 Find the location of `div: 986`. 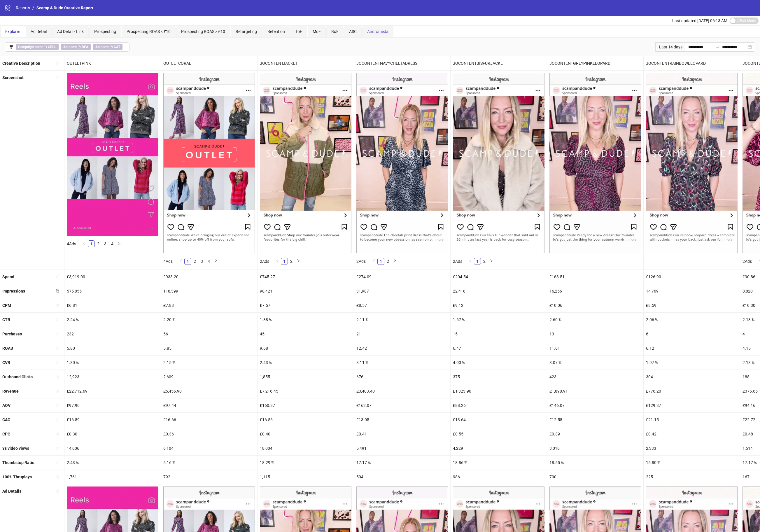

div: 986 is located at coordinates (498, 477).